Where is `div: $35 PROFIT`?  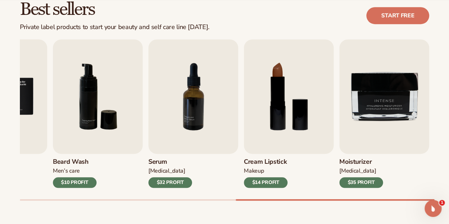 div: $35 PROFIT is located at coordinates (361, 183).